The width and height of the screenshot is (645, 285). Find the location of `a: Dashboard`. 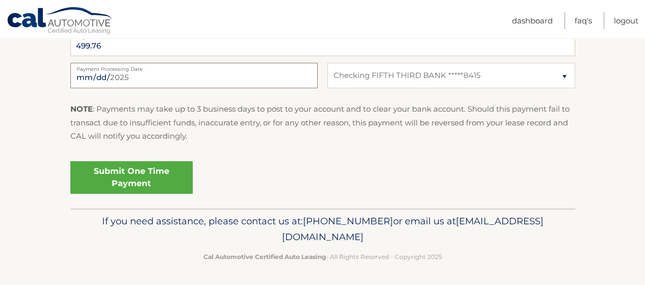

a: Dashboard is located at coordinates (533, 20).